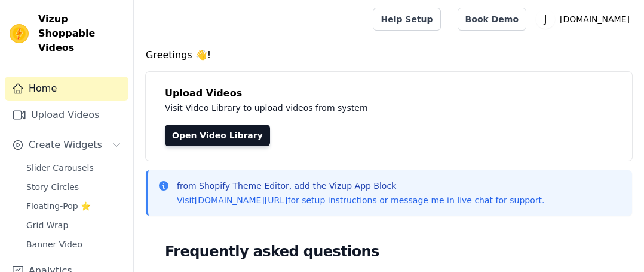  What do you see at coordinates (59, 206) in the screenshot?
I see `span: Floating-Pop ⭐` at bounding box center [59, 206].